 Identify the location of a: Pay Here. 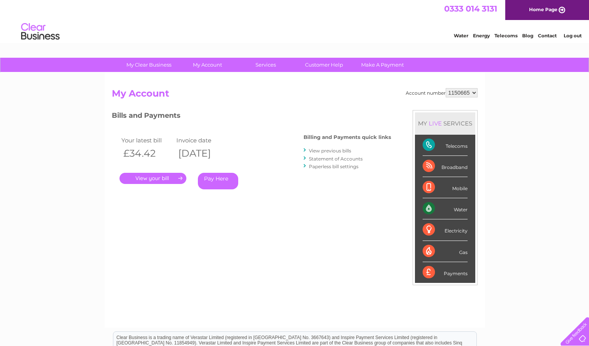
(218, 181).